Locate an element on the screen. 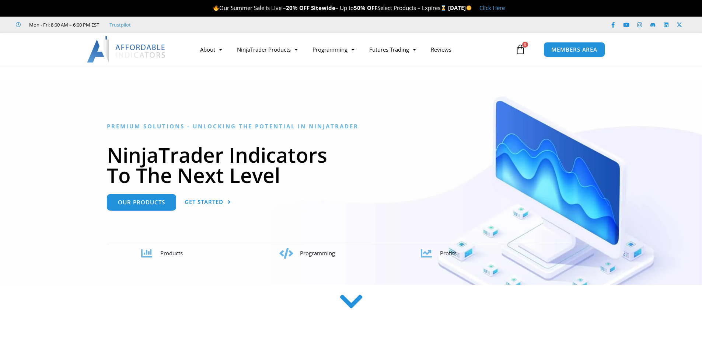  span: Profits is located at coordinates (448, 253).